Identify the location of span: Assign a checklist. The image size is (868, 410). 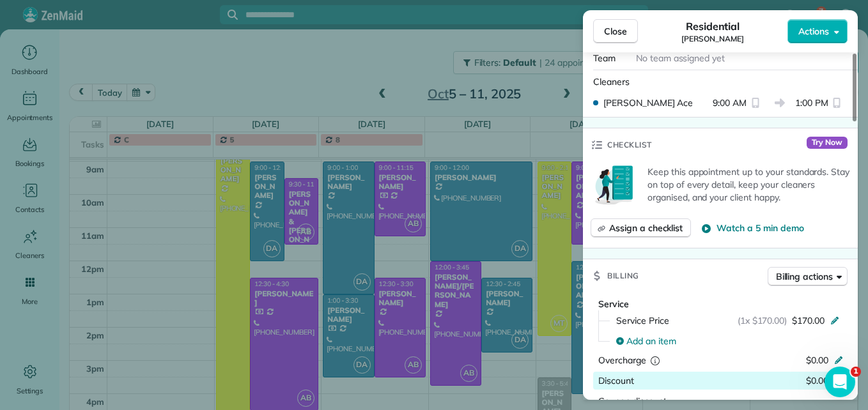
(646, 228).